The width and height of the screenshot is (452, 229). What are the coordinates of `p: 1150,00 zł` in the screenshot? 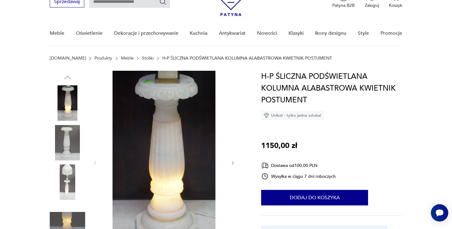 It's located at (279, 146).